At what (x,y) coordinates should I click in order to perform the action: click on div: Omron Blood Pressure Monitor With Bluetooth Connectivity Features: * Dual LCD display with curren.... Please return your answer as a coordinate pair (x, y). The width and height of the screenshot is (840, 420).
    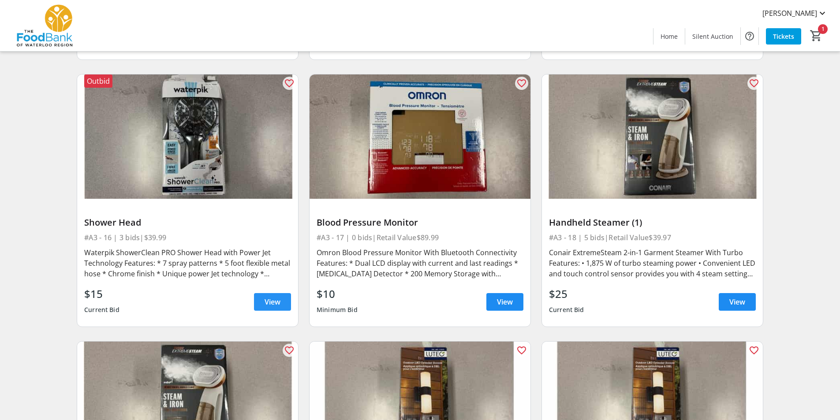
    Looking at the image, I should click on (420, 263).